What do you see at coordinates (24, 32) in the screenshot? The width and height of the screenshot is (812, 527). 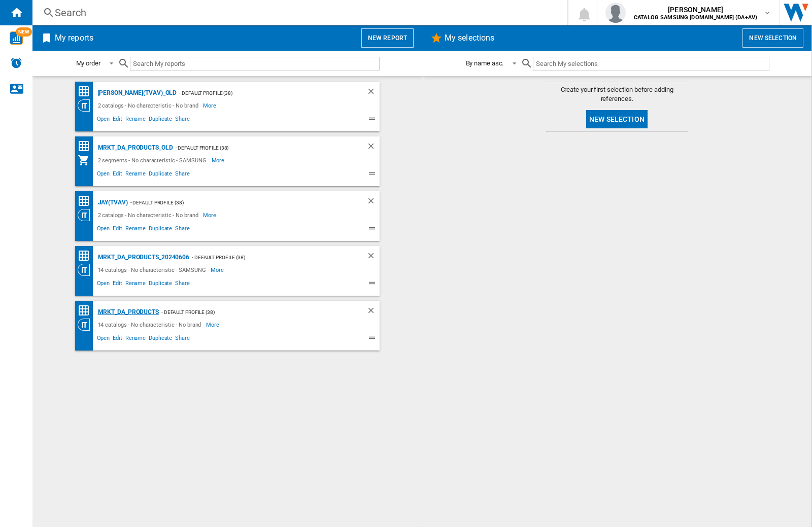 I see `span: NEW` at bounding box center [24, 32].